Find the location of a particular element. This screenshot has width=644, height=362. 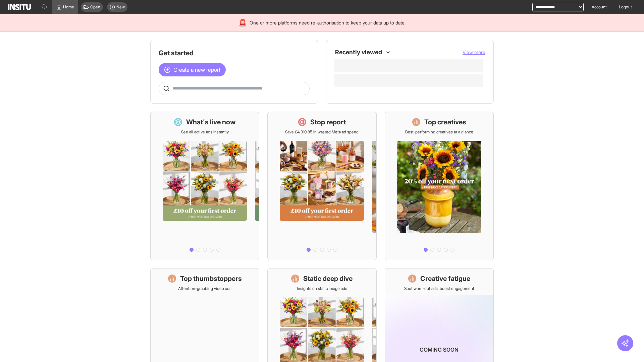

span: Create a new report is located at coordinates (197, 70).